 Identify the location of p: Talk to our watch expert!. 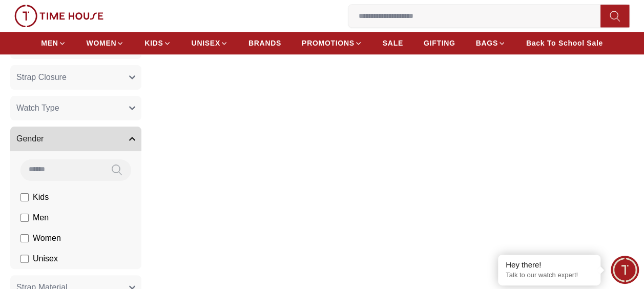
(549, 275).